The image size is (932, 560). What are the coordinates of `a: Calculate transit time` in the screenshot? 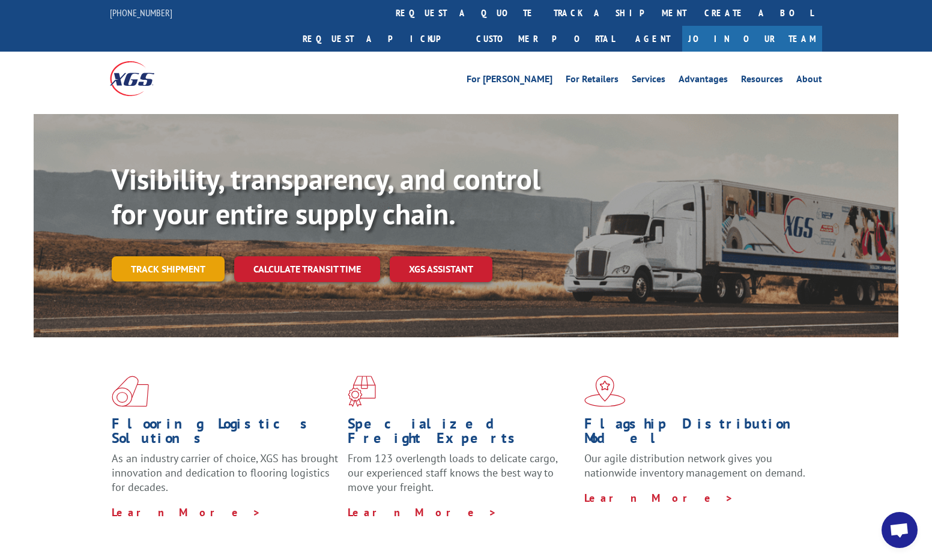 It's located at (307, 269).